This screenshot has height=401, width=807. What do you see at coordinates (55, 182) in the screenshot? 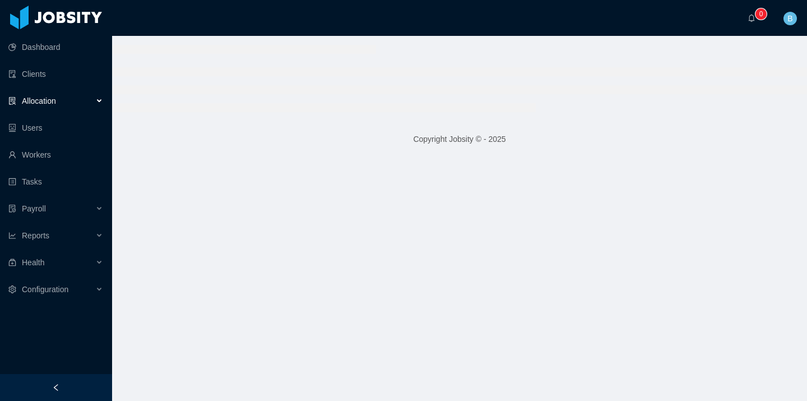
I see `a: icon: profileTasks` at bounding box center [55, 182].